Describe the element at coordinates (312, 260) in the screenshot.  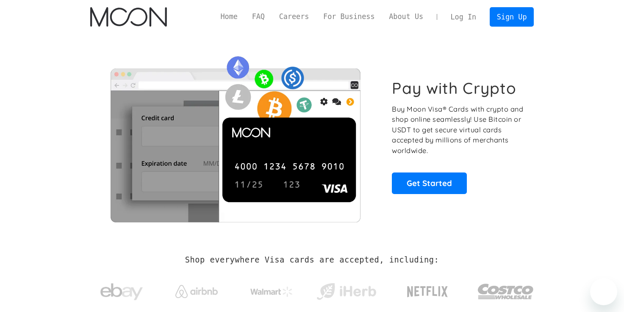
I see `h2: Shop everywhere Visa cards are accepted, including:` at that location.